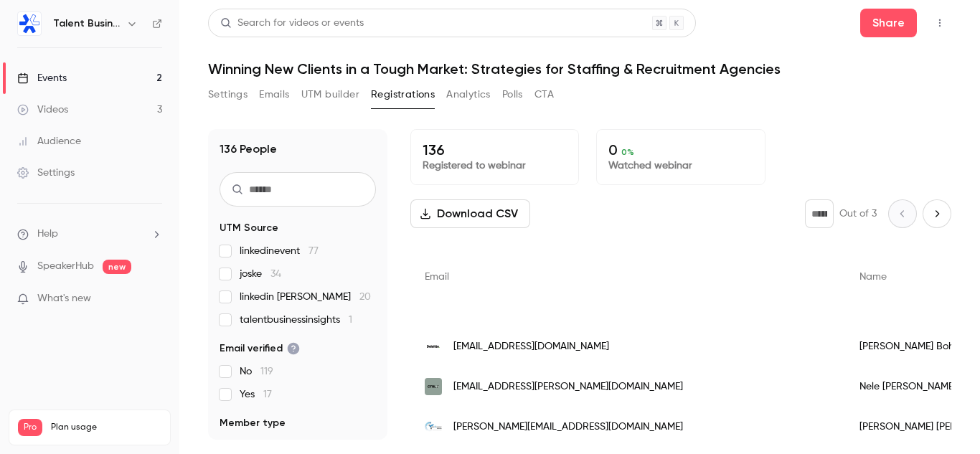  I want to click on span: No, so click(256, 372).